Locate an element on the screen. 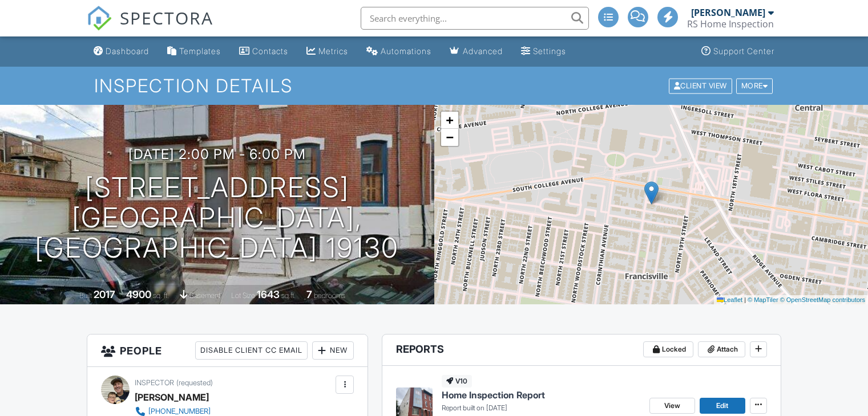 The width and height of the screenshot is (868, 416). div: Templates is located at coordinates (200, 51).